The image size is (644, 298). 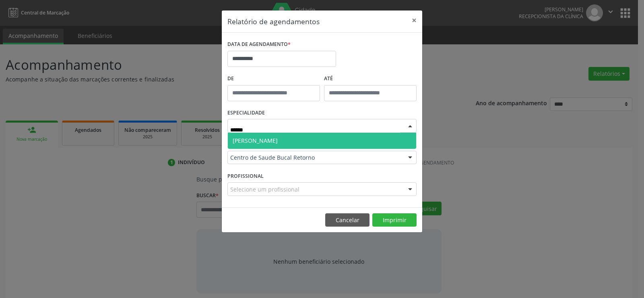 I want to click on span: Selecione um profissional, so click(x=265, y=189).